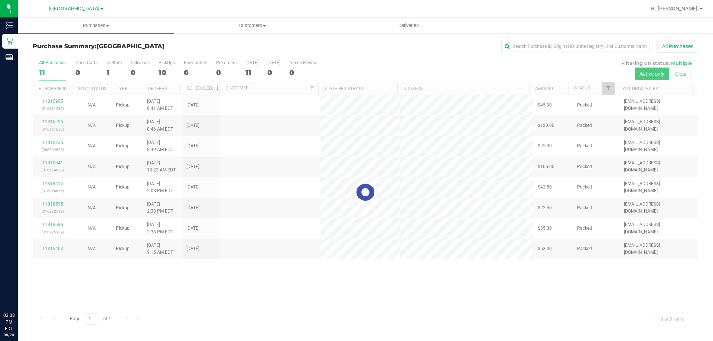 This screenshot has width=713, height=341. What do you see at coordinates (409, 26) in the screenshot?
I see `span: Deliveries` at bounding box center [409, 26].